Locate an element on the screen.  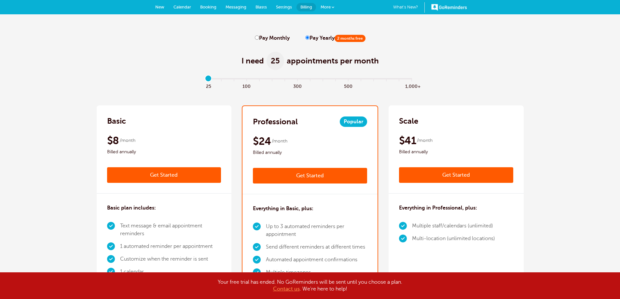
span: appointments per month is located at coordinates (333, 61).